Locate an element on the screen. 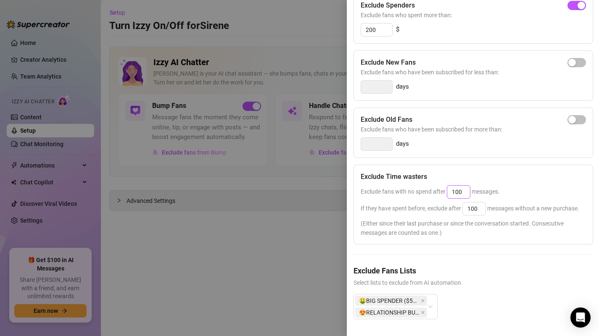 Image resolution: width=599 pixels, height=336 pixels. span: Exclude fans who spent more than: is located at coordinates (473, 15).